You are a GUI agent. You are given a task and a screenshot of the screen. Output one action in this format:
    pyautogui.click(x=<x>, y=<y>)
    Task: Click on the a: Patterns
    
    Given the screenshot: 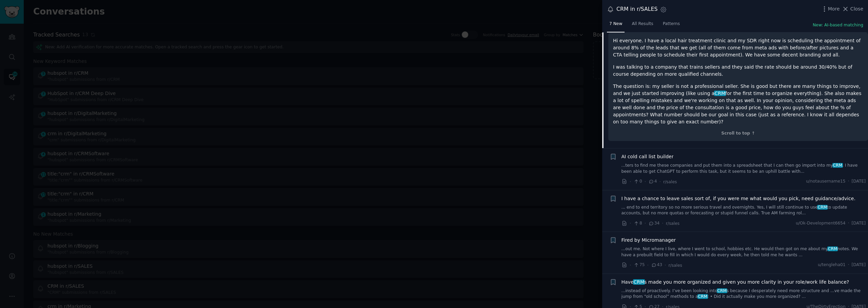 What is the action you would take?
    pyautogui.click(x=671, y=25)
    